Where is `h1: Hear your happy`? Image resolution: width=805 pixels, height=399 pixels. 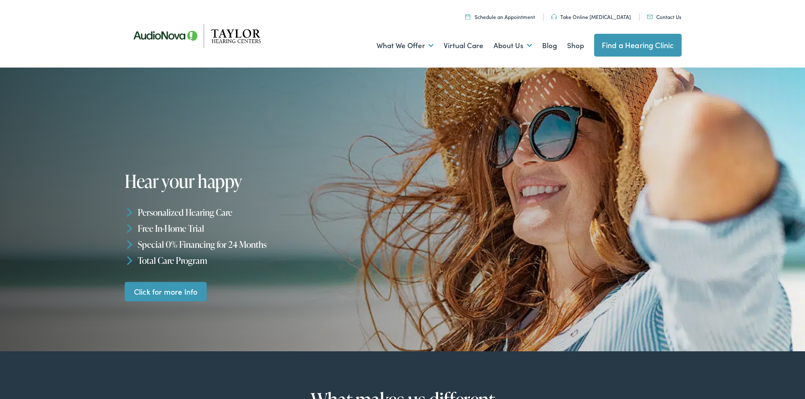
h1: Hear your happy is located at coordinates (253, 181).